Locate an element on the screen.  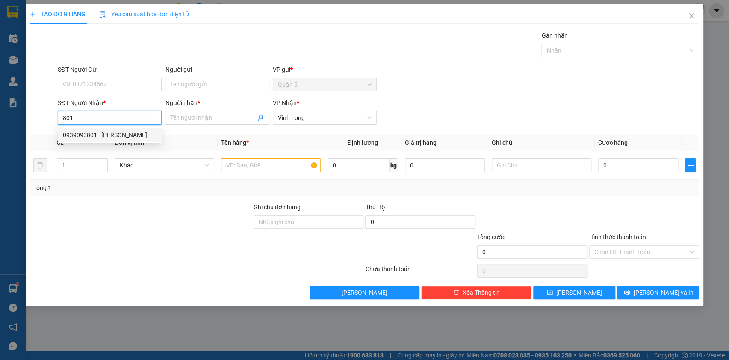
div: SĐT Người Nhận is located at coordinates (109, 103).